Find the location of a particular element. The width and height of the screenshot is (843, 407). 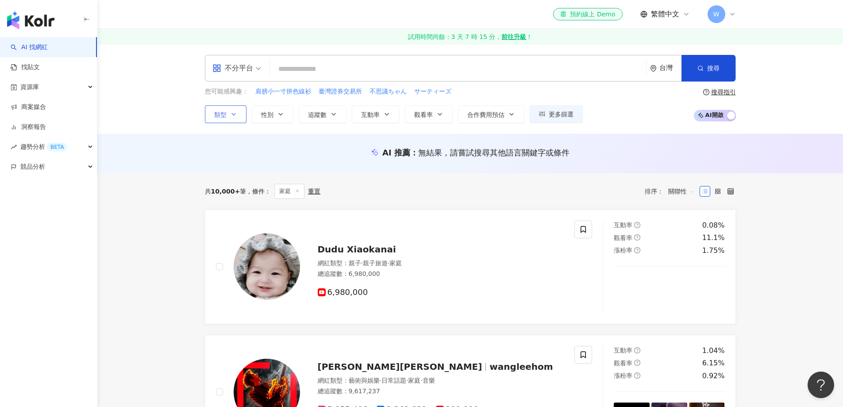

span: 性別 is located at coordinates (267, 115).